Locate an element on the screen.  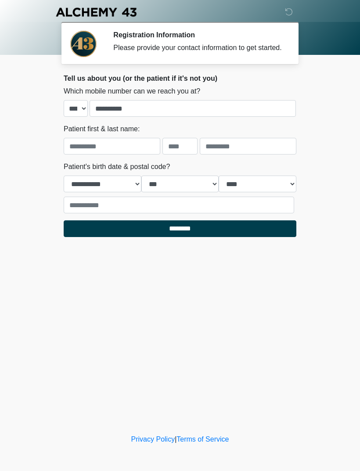
h2: Tell us about you (or the patient if it's not you) is located at coordinates (180, 78).